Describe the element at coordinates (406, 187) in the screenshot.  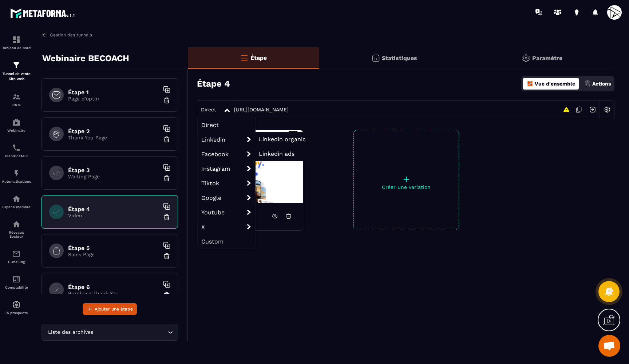
I see `p: Créer une variation` at that location.